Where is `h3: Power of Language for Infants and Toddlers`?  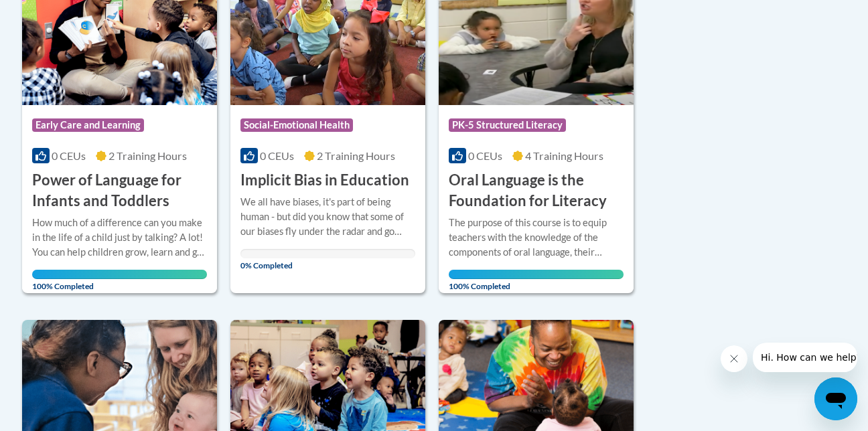
h3: Power of Language for Infants and Toddlers is located at coordinates (119, 191).